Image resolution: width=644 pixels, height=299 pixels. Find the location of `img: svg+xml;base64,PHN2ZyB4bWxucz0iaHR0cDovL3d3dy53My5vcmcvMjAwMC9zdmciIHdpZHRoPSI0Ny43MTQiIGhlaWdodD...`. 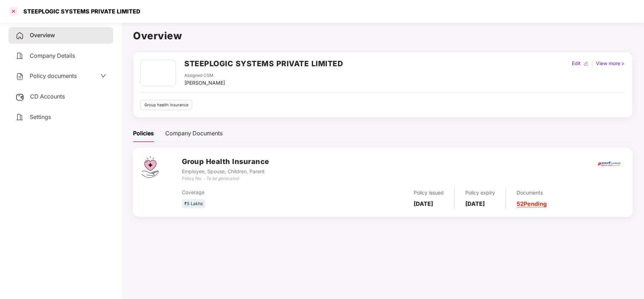

img: svg+xml;base64,PHN2ZyB4bWxucz0iaHR0cDovL3d3dy53My5vcmcvMjAwMC9zdmciIHdpZHRoPSI0Ny43MTQiIGhlaWdodD... is located at coordinates (150, 167).